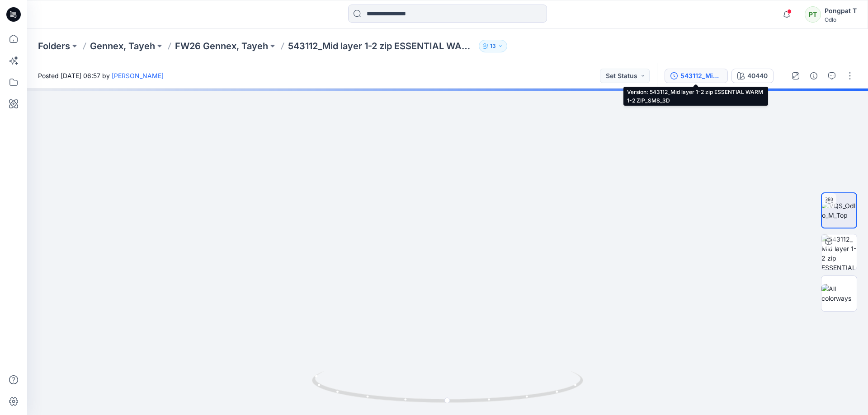 The width and height of the screenshot is (868, 415). I want to click on a: Gennex, Tayeh, so click(123, 46).